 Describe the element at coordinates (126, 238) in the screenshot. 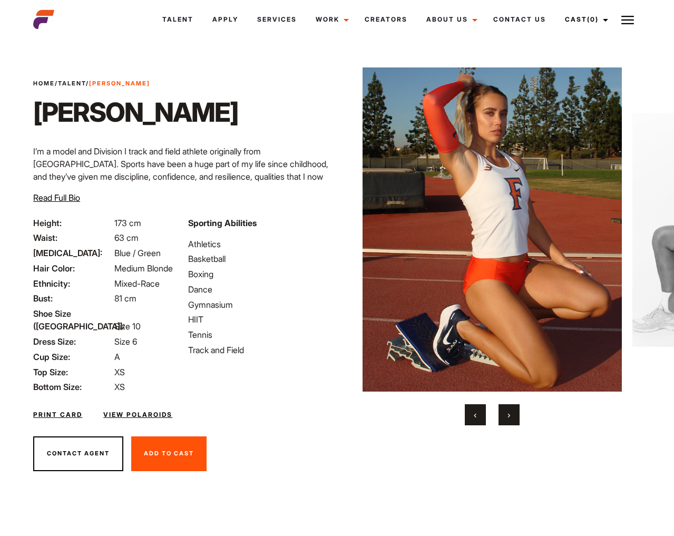

I see `span: 63 cm` at that location.